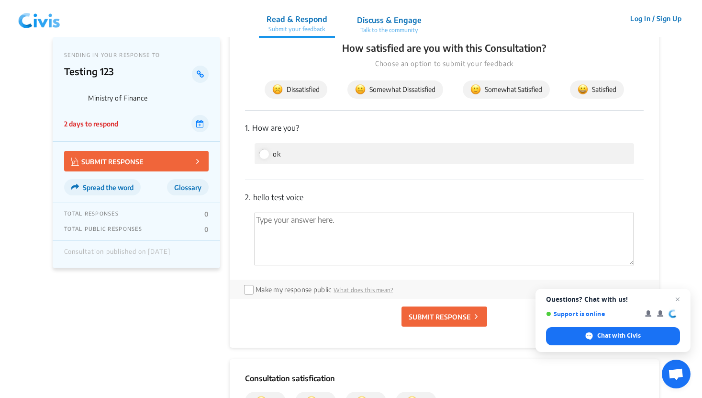  I want to click on p: Talk to the community, so click(389, 30).